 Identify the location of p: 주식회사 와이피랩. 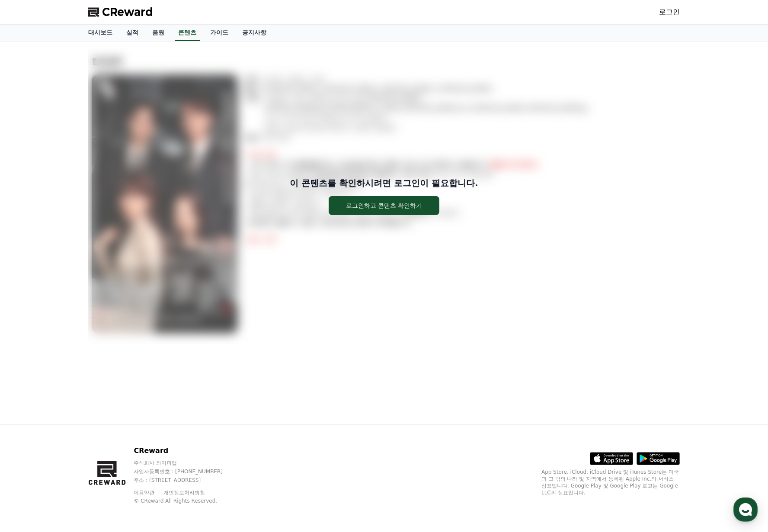
(186, 463).